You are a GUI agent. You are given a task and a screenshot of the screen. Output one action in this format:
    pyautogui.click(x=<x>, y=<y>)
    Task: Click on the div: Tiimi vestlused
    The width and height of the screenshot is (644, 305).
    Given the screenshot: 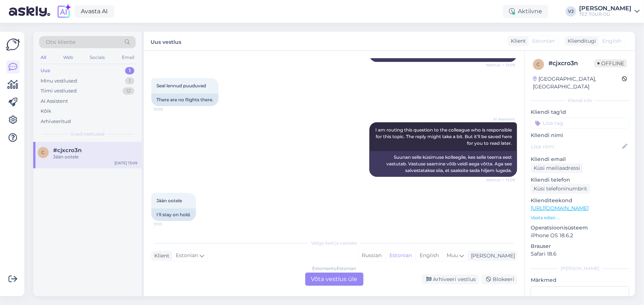 What is the action you would take?
    pyautogui.click(x=59, y=91)
    